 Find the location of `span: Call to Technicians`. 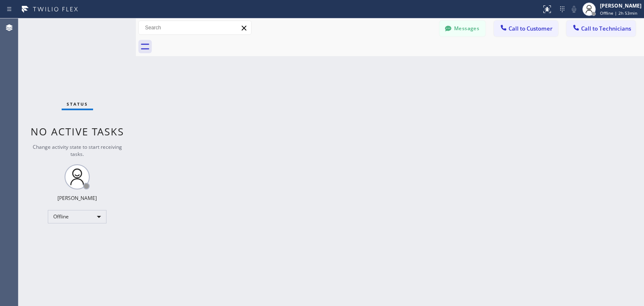

span: Call to Technicians is located at coordinates (606, 28).